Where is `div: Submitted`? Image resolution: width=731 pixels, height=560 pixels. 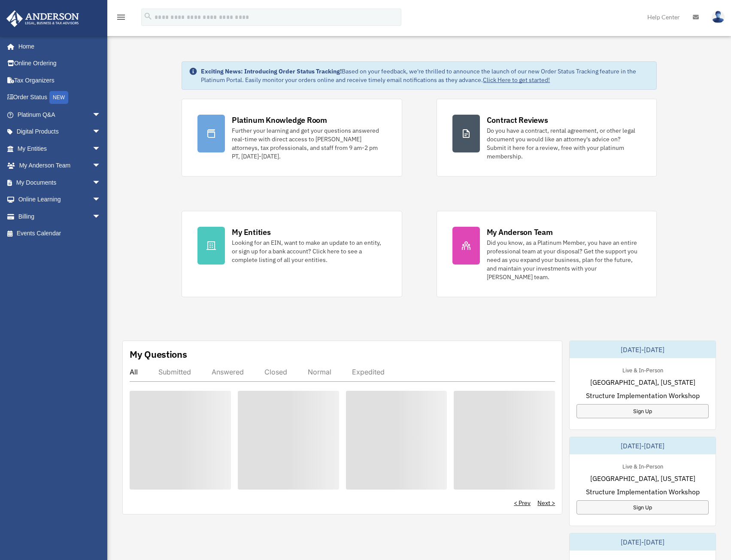 div: Submitted is located at coordinates (175, 372).